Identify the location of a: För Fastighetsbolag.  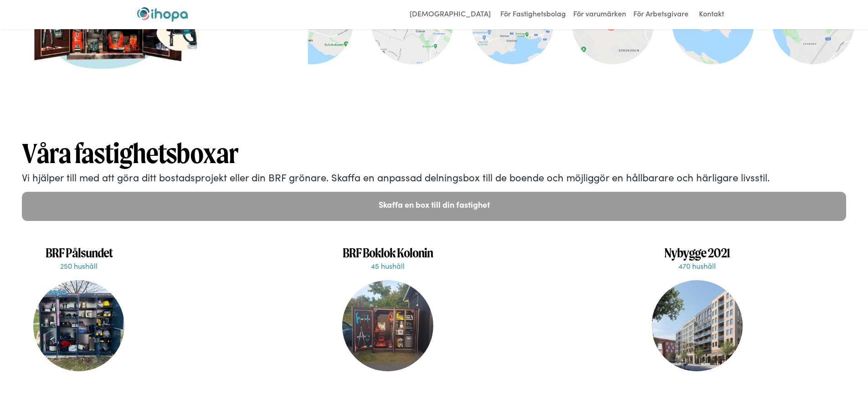
(533, 15).